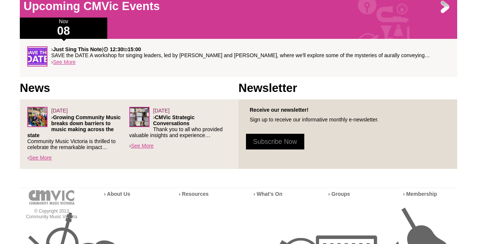 Image resolution: width=477 pixels, height=244 pixels. What do you see at coordinates (64, 31) in the screenshot?
I see `h1: 08` at bounding box center [64, 31].